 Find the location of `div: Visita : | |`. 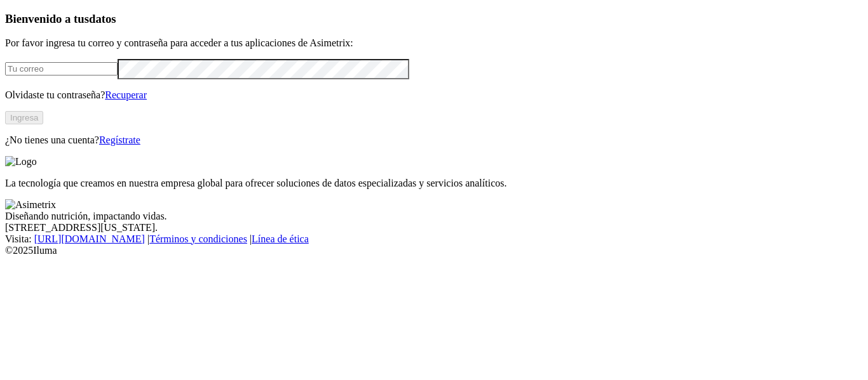

div: Visita : | | is located at coordinates (434, 239).